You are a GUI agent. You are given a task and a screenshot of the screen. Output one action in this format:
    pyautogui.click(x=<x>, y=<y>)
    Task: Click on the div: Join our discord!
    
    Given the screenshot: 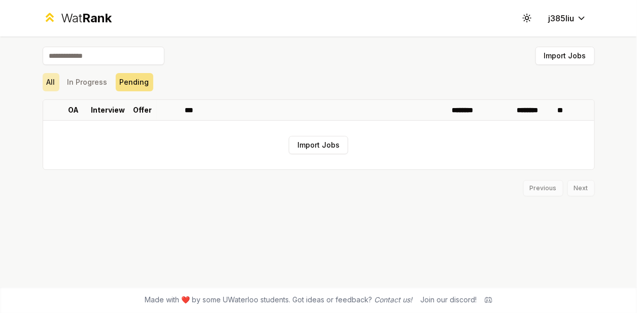 What is the action you would take?
    pyautogui.click(x=449, y=300)
    